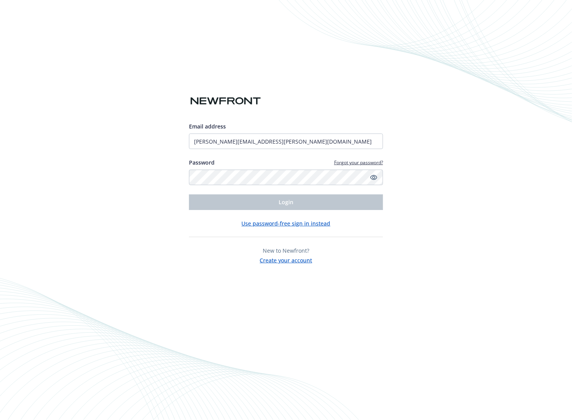  Describe the element at coordinates (286, 177) in the screenshot. I see `input: Enter your password` at that location.